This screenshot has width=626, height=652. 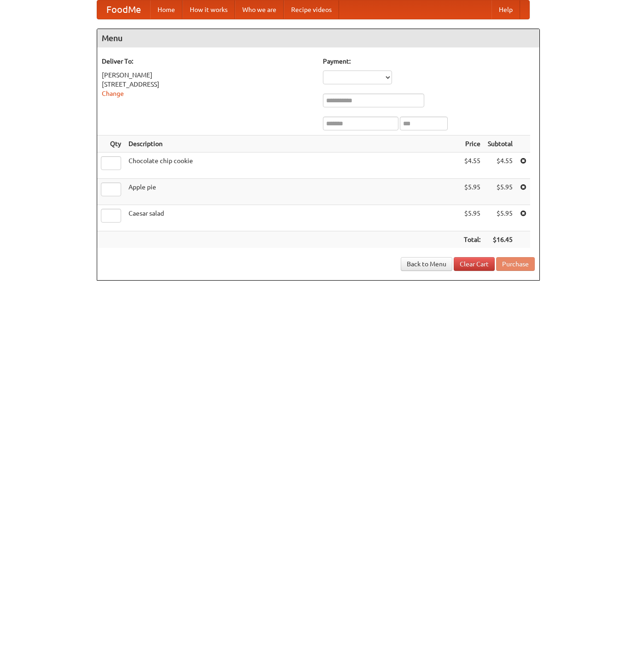 What do you see at coordinates (506, 10) in the screenshot?
I see `a: Help` at bounding box center [506, 10].